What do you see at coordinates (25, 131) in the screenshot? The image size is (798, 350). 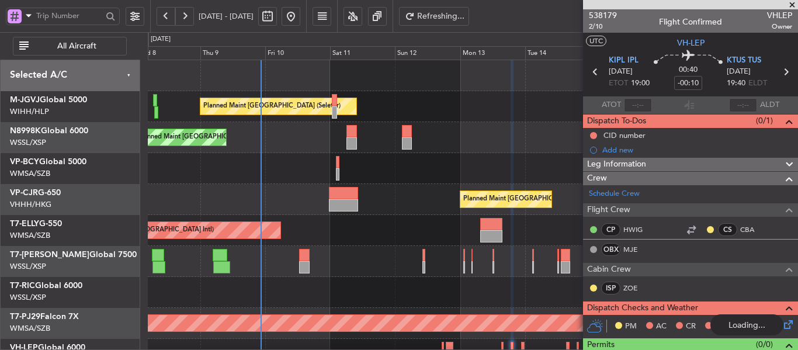 I see `span: N8998K` at bounding box center [25, 131].